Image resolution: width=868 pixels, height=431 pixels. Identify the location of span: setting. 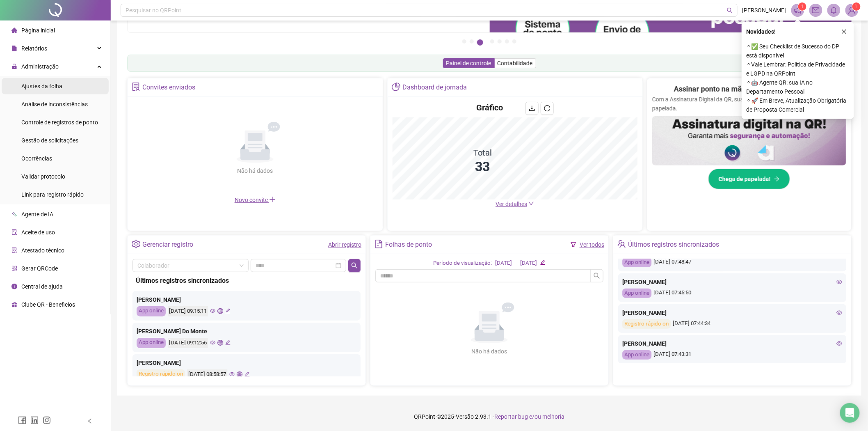
(136, 244).